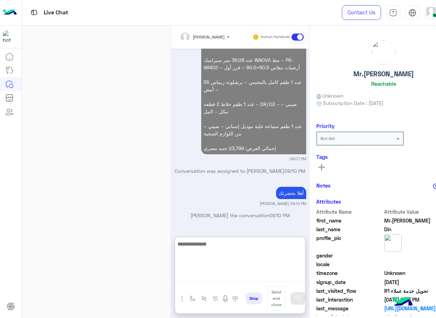  What do you see at coordinates (204, 298) in the screenshot?
I see `img: Trigger scenario` at bounding box center [204, 298].